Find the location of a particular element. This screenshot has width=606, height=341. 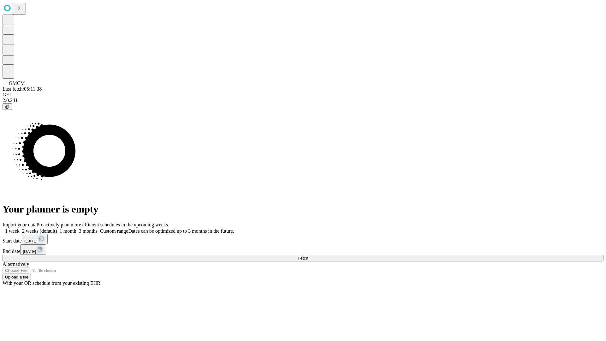

div: End date is located at coordinates (303, 249).